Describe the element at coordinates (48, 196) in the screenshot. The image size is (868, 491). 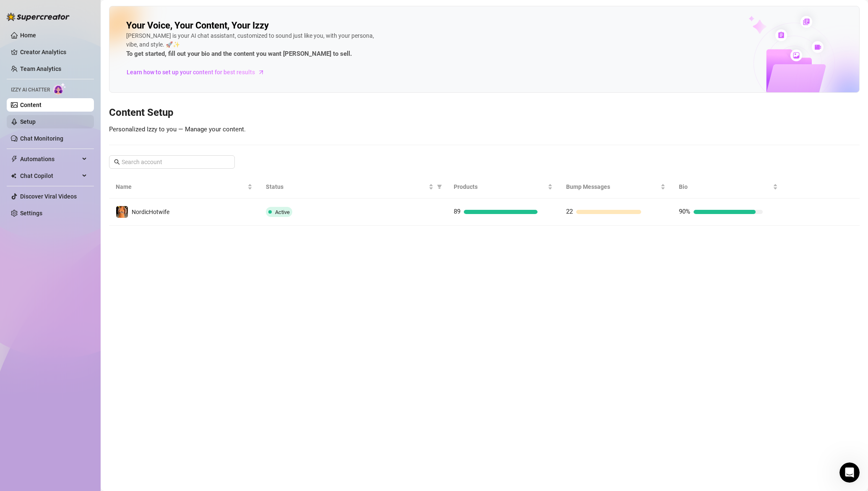
I see `a: Discover Viral Videos` at that location.